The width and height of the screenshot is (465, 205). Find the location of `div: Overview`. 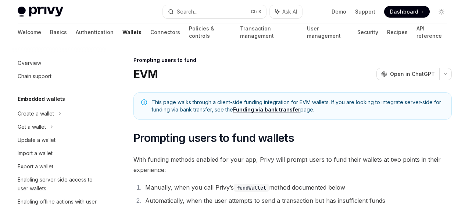

div: Overview is located at coordinates (29, 63).